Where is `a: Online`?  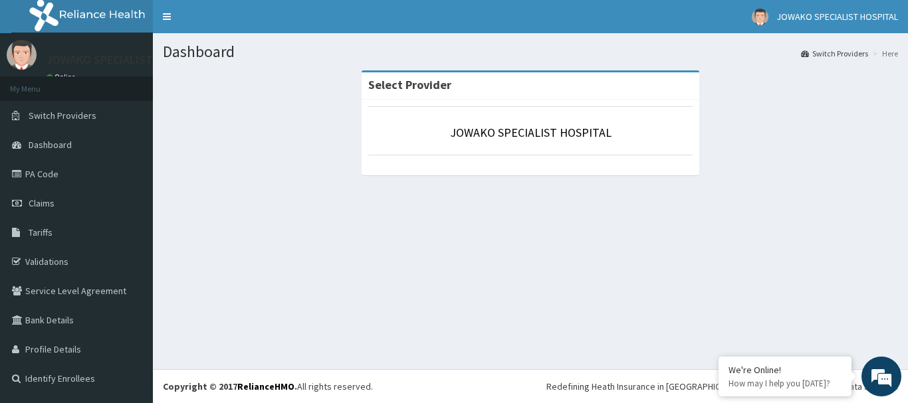
a: Online is located at coordinates (62, 77).